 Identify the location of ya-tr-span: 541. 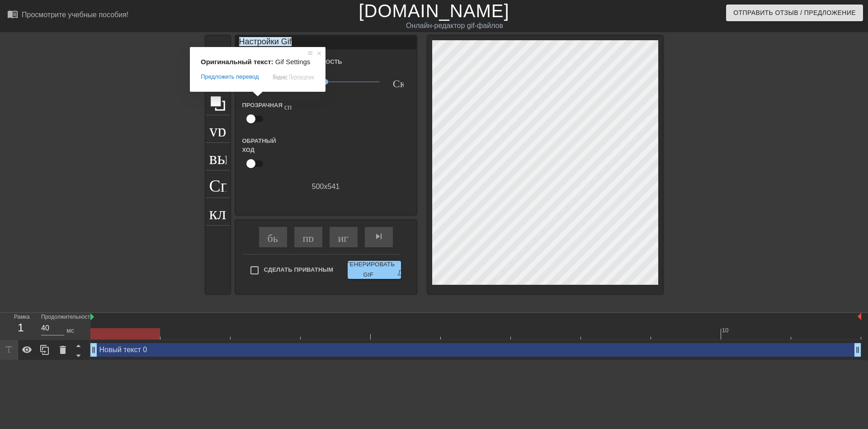
(334, 186).